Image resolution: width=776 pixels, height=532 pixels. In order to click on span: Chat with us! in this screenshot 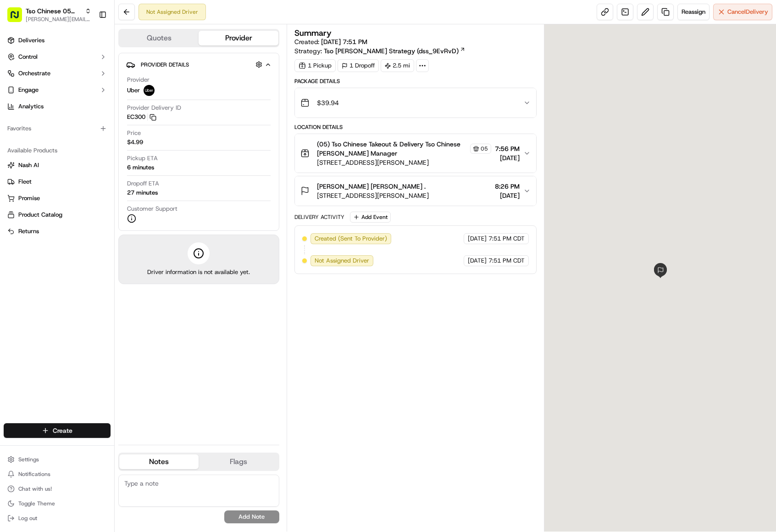, I will do `click(35, 489)`.